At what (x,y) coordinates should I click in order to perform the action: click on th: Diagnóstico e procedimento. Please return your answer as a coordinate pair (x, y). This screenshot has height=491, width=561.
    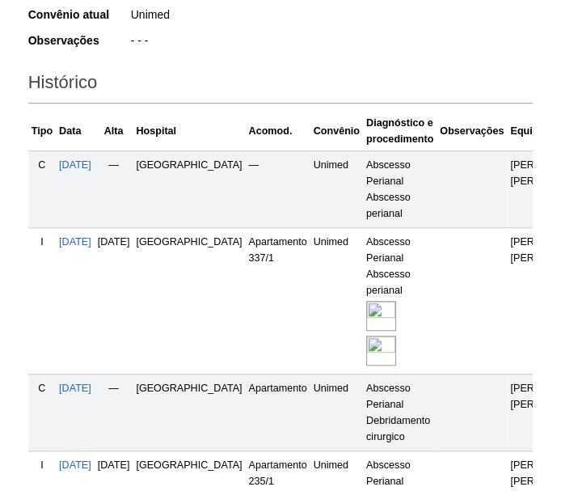
    Looking at the image, I should click on (399, 131).